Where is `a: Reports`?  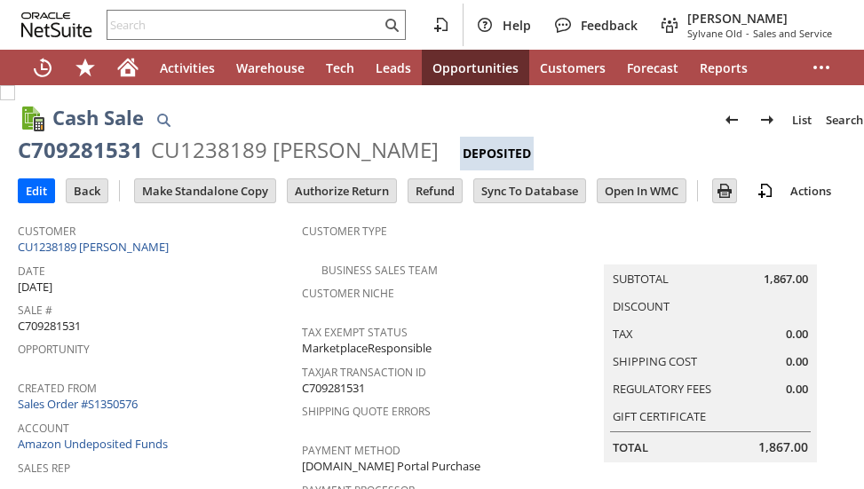 a: Reports is located at coordinates (724, 68).